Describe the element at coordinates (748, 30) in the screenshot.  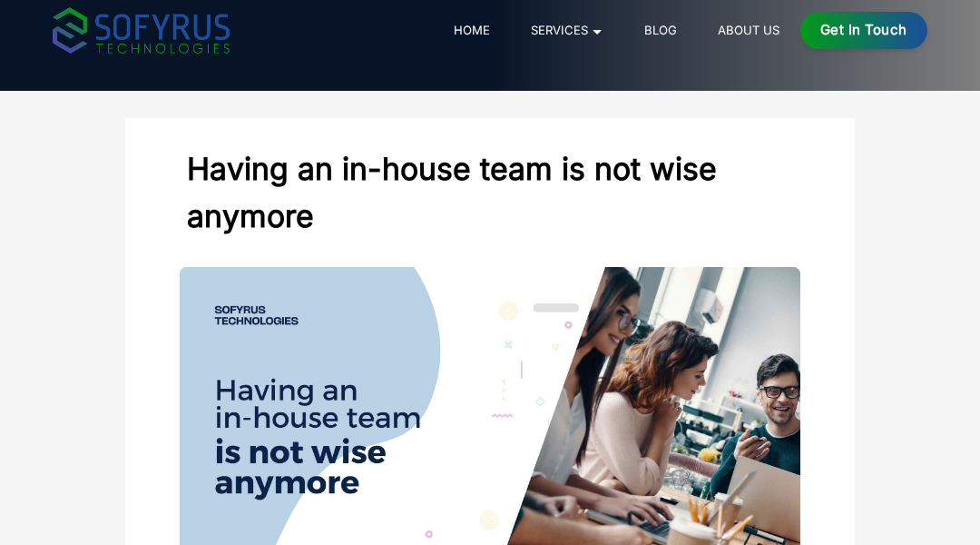
I see `a: About Us` at that location.